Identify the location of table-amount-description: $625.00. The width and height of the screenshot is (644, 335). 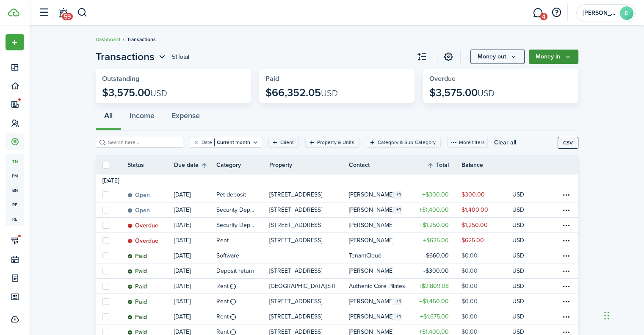
(472, 240).